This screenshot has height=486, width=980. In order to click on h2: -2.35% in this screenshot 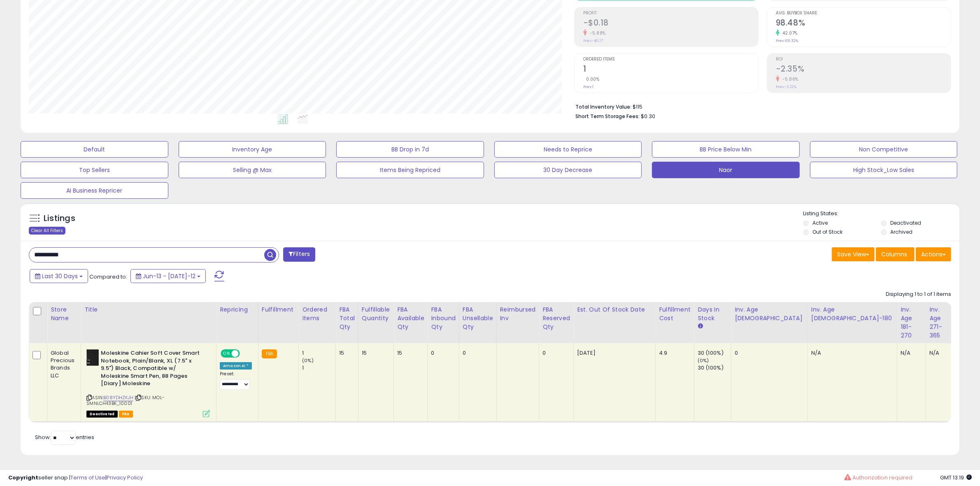, I will do `click(863, 70)`.